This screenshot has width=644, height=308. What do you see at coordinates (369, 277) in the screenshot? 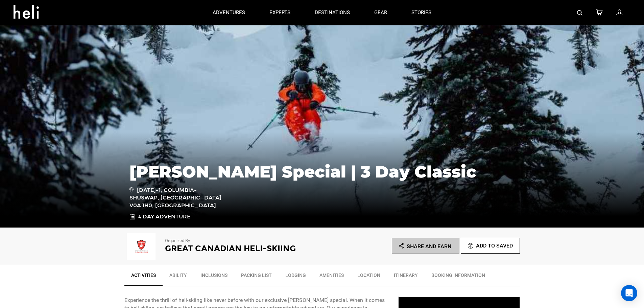
I see `a: Location` at bounding box center [369, 277].